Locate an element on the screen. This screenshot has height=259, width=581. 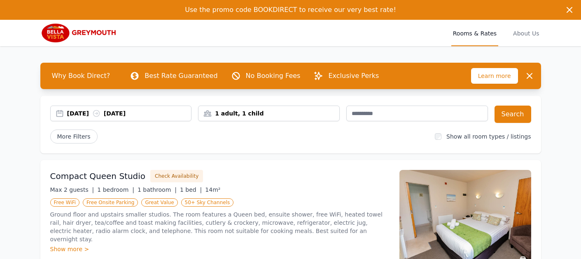
span: Why Book Direct? is located at coordinates (81, 76).